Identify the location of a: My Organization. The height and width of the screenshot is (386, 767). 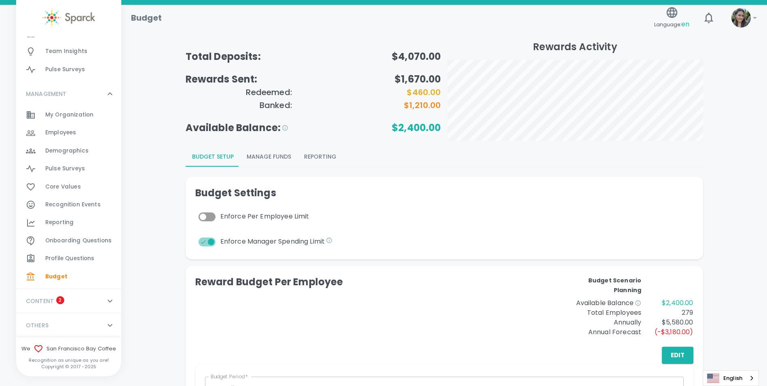
(69, 115).